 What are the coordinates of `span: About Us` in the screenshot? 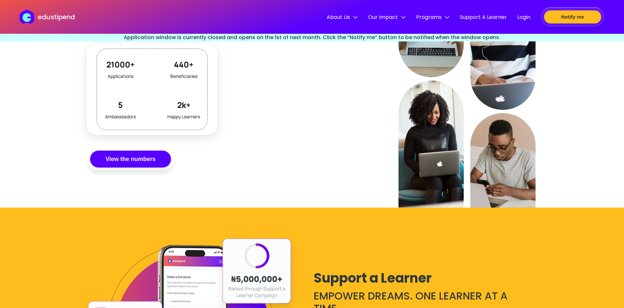 It's located at (342, 17).